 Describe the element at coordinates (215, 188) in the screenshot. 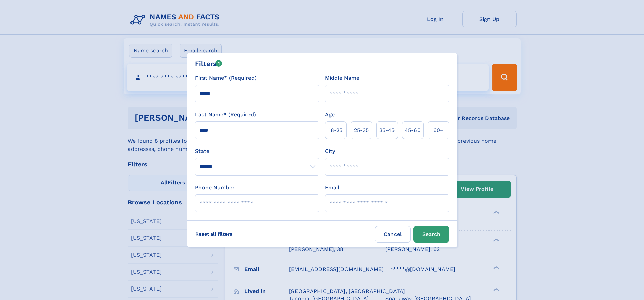

I see `label: Phone Number` at that location.